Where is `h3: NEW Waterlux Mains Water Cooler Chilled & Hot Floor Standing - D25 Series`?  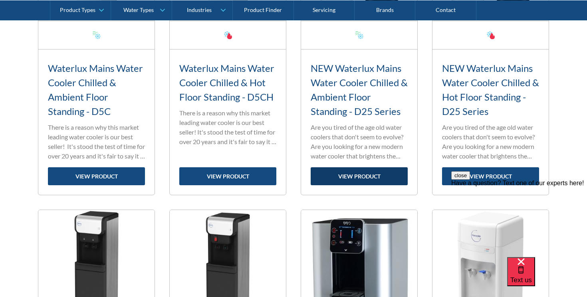 h3: NEW Waterlux Mains Water Cooler Chilled & Hot Floor Standing - D25 Series is located at coordinates (490, 90).